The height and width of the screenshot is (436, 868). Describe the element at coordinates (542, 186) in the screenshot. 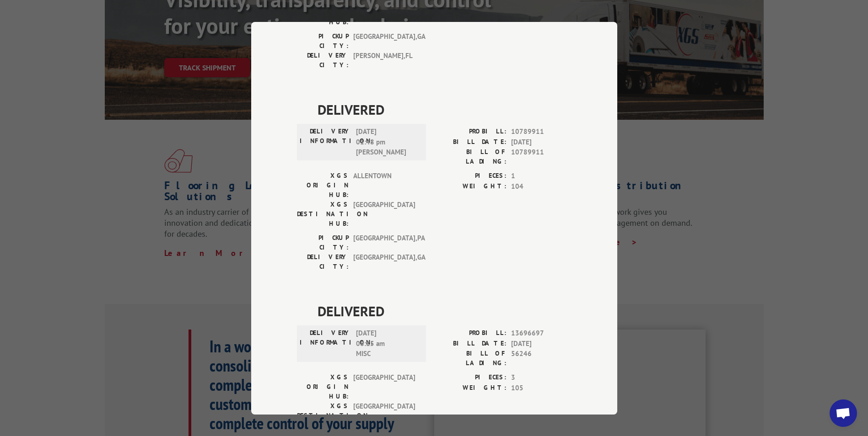

I see `span: 104` at that location.